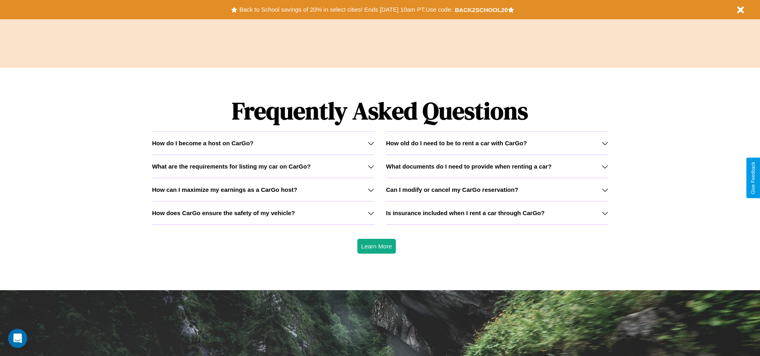  What do you see at coordinates (481, 10) in the screenshot?
I see `b: BACK2SCHOOL20` at bounding box center [481, 10].